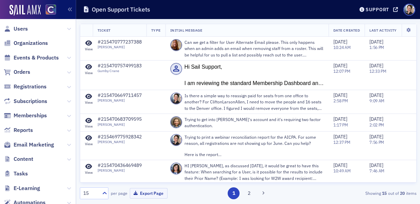 The width and height of the screenshot is (420, 204). What do you see at coordinates (341, 142) in the screenshot?
I see `time: 12:37 PM` at bounding box center [341, 142].